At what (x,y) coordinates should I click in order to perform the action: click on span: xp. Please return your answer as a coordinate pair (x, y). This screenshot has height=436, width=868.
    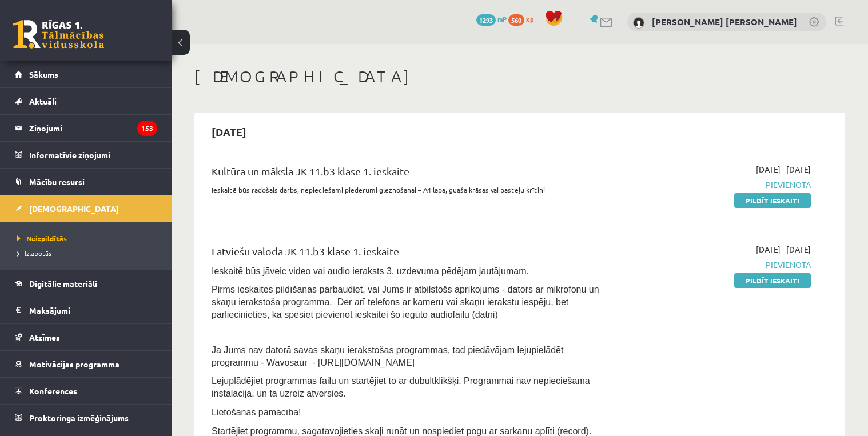
    Looking at the image, I should click on (530, 19).